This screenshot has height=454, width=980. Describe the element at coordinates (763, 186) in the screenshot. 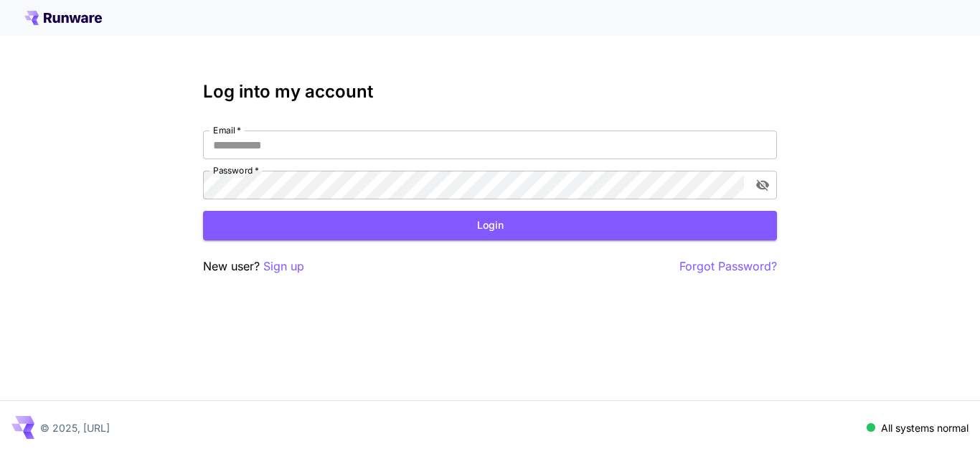

I see `button: toggle password visibility` at that location.